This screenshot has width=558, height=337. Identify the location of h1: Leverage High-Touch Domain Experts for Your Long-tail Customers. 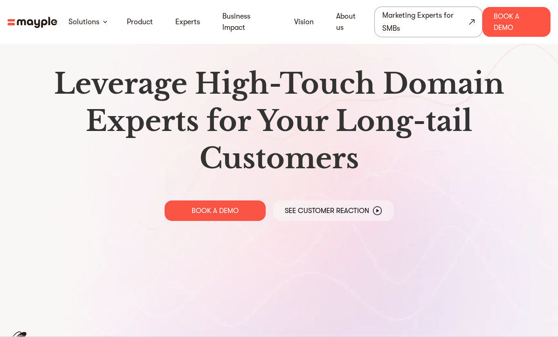
(279, 121).